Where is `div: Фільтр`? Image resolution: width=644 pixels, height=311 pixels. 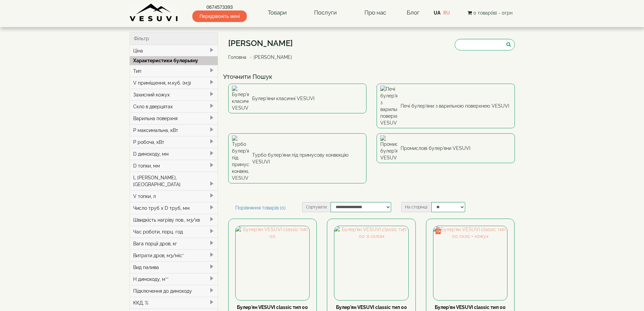 div: Фільтр is located at coordinates (174, 39).